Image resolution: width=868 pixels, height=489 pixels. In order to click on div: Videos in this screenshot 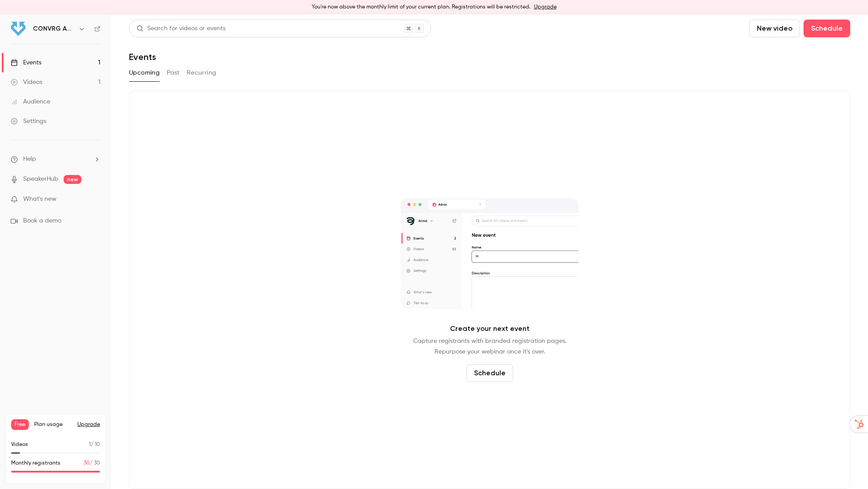, I will do `click(26, 82)`.